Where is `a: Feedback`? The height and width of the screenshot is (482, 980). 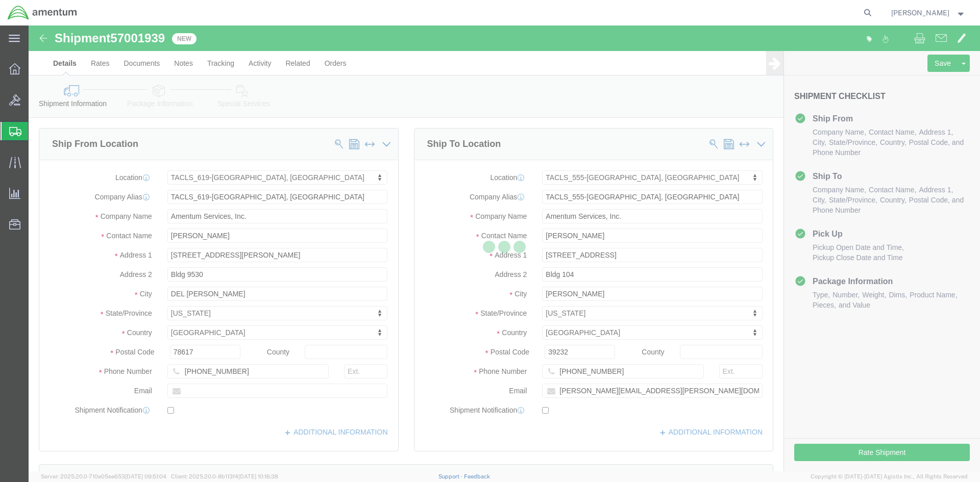 a: Feedback is located at coordinates (476, 476).